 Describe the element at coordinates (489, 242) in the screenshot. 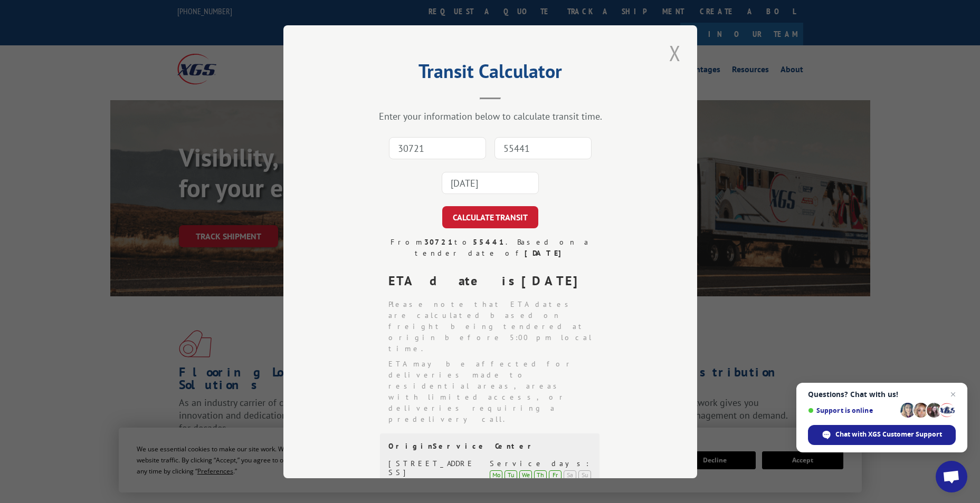

I see `strong: 55441` at that location.